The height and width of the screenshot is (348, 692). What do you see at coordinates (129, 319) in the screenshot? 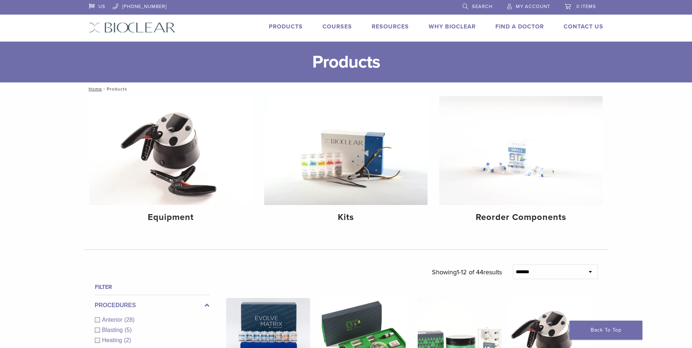
I see `span: (28)` at bounding box center [129, 319].